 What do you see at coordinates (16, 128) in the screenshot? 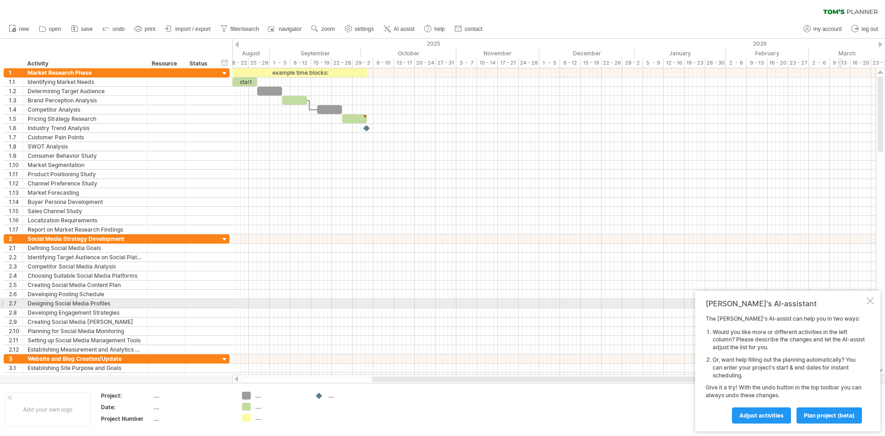
I see `div: 1.6` at bounding box center [16, 128].